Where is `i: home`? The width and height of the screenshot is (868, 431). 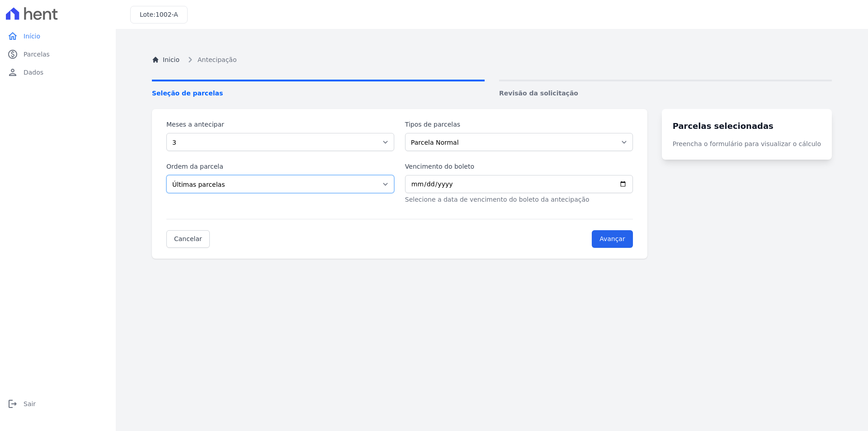
i: home is located at coordinates (13, 36).